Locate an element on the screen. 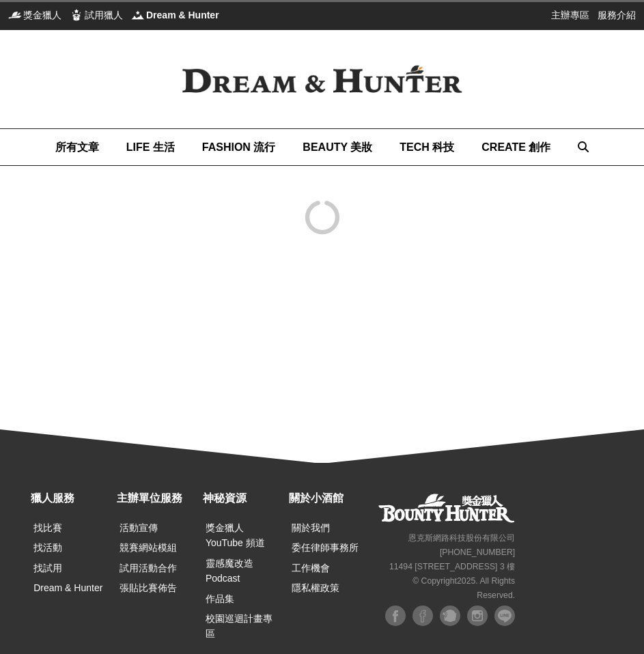 The image size is (644, 654). a: 找試用 is located at coordinates (48, 567).